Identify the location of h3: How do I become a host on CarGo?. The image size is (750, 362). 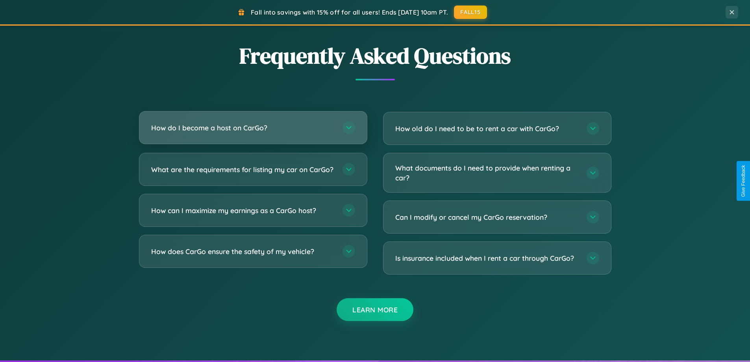
(243, 128).